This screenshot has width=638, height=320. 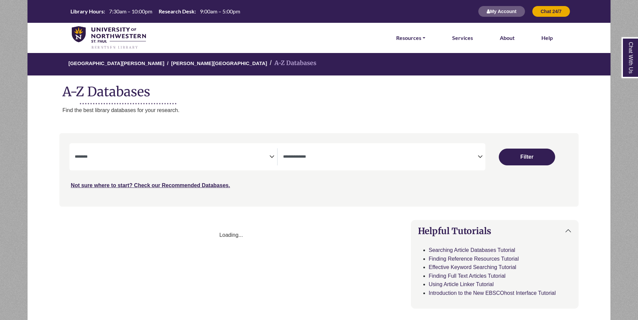 I want to click on img: library_home, so click(x=109, y=38).